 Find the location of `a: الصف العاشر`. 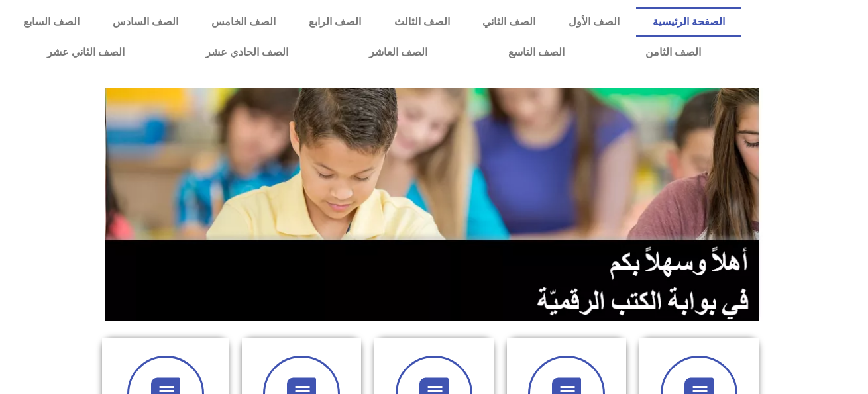

a: الصف العاشر is located at coordinates (398, 52).